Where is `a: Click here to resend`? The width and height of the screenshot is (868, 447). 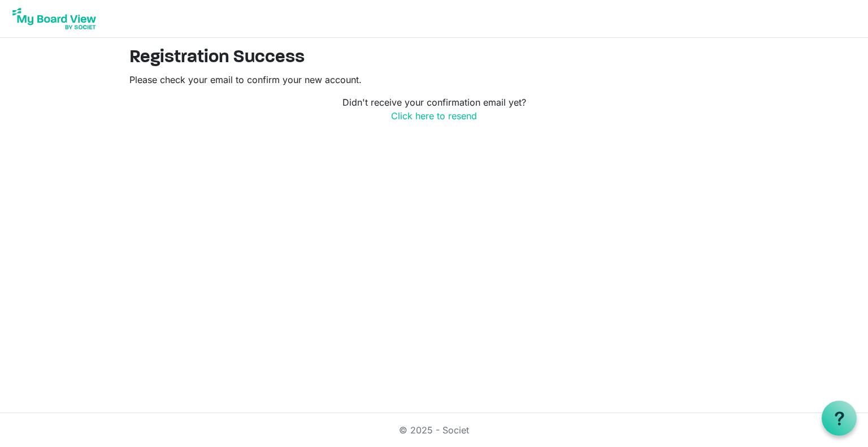
a: Click here to resend is located at coordinates (434, 116).